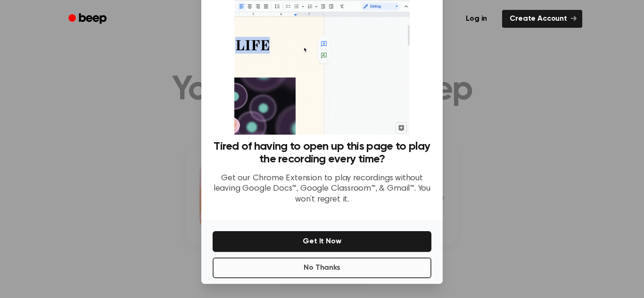  Describe the element at coordinates (88, 19) in the screenshot. I see `a: Beep` at that location.